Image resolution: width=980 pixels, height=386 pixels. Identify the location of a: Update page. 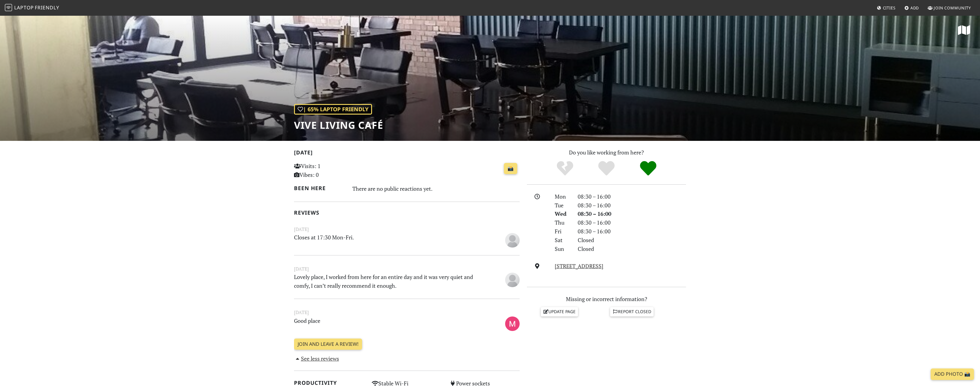
(559, 312).